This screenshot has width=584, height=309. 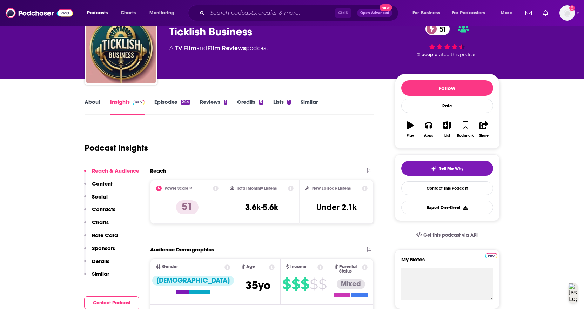 What do you see at coordinates (447, 106) in the screenshot?
I see `div: Rate` at bounding box center [447, 106].